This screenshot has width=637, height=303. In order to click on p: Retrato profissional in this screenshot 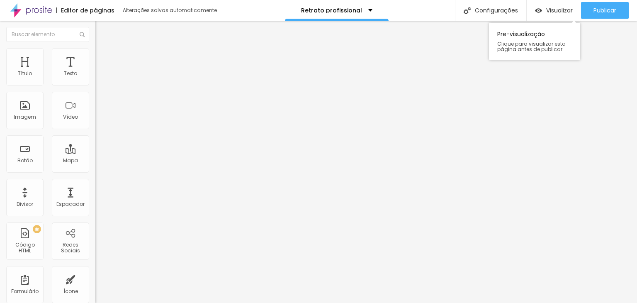, I will do `click(331, 10)`.